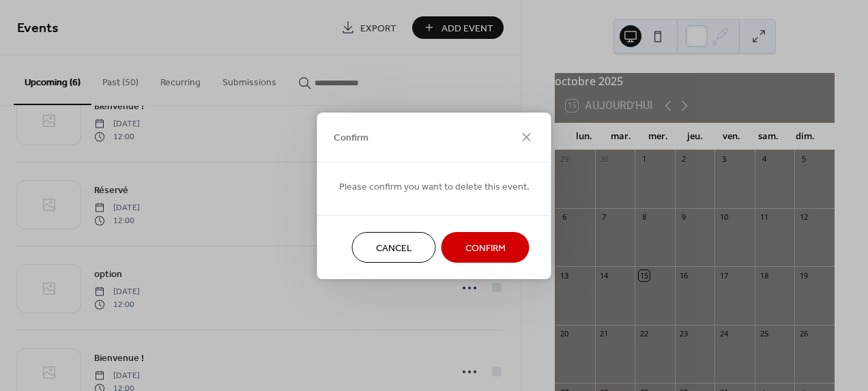 This screenshot has height=391, width=868. What do you see at coordinates (394, 247) in the screenshot?
I see `button: Cancel` at bounding box center [394, 247].